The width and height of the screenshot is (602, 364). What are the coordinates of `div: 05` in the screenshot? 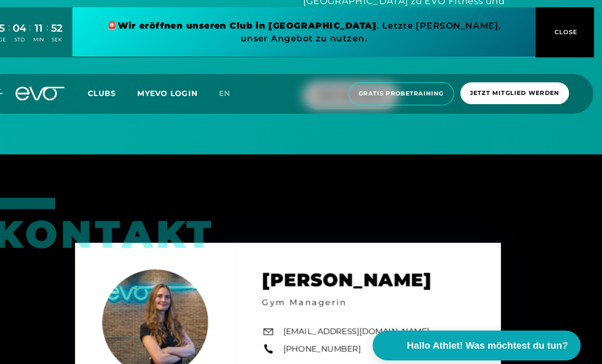 It's located at (24, 27).